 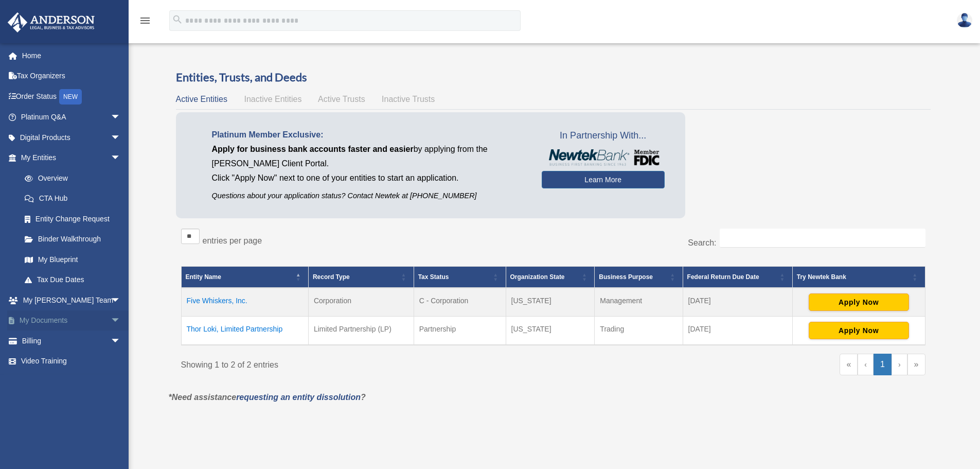 I want to click on p: Click "Apply Now" next to one of your entities to start an application., so click(x=369, y=178).